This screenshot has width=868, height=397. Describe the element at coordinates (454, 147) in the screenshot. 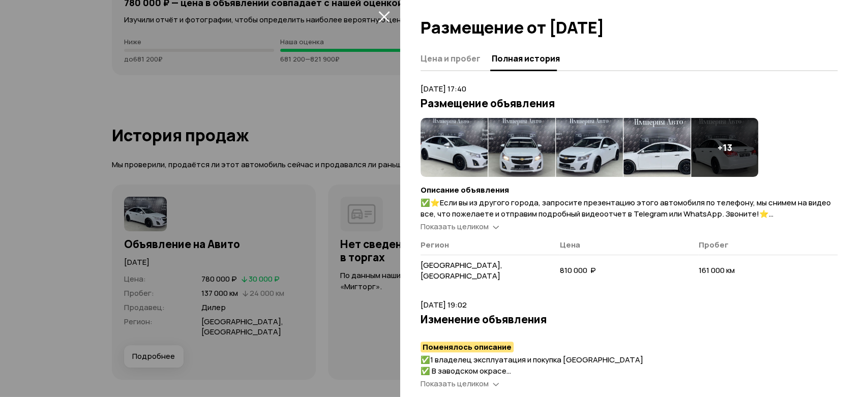

I see `img: 1.yoVs77aMkEDYzG6u3eKAynuoZi7jdVdf7nlQDeIuVlvufwFY43VdV7h7UFbsfVxX6HpcXdo.9b9eF9h23x3-o9fBzys20K1...` at that location.